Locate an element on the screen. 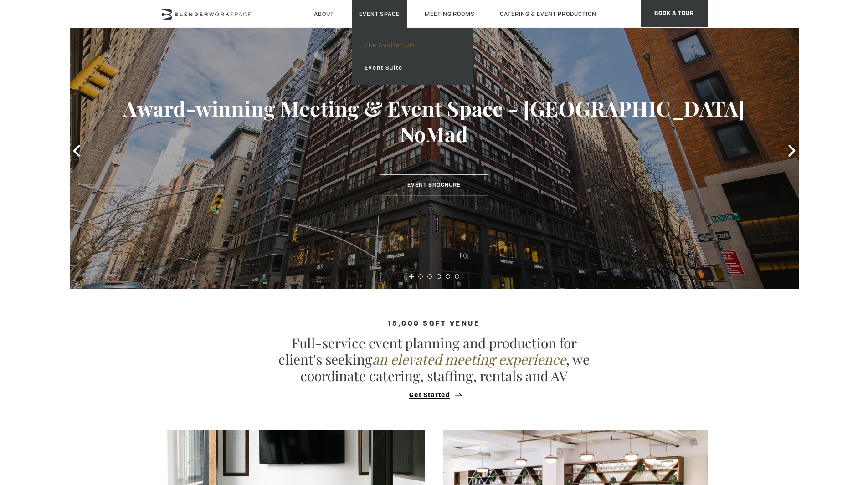 The height and width of the screenshot is (485, 868). button: Get Started is located at coordinates (434, 396).